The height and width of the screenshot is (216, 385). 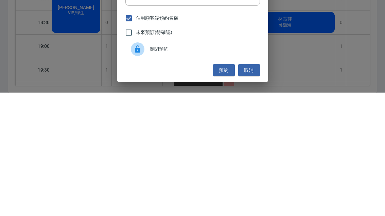 I want to click on span: 佔用顧客端預約名額, so click(x=157, y=142).